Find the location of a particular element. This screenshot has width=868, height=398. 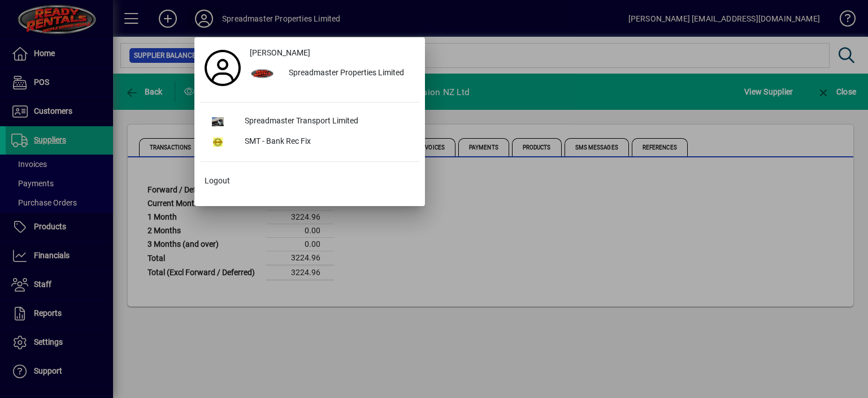

button: Spreadmaster Properties Limited is located at coordinates (333, 73).